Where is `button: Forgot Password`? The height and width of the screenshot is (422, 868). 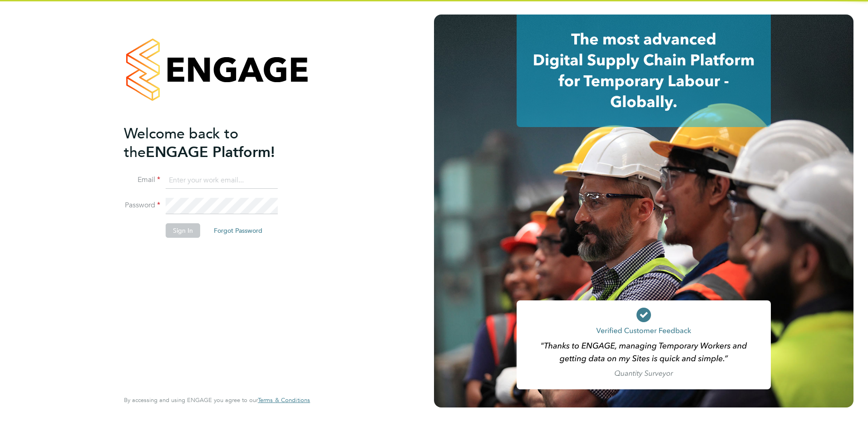 button: Forgot Password is located at coordinates (238, 231).